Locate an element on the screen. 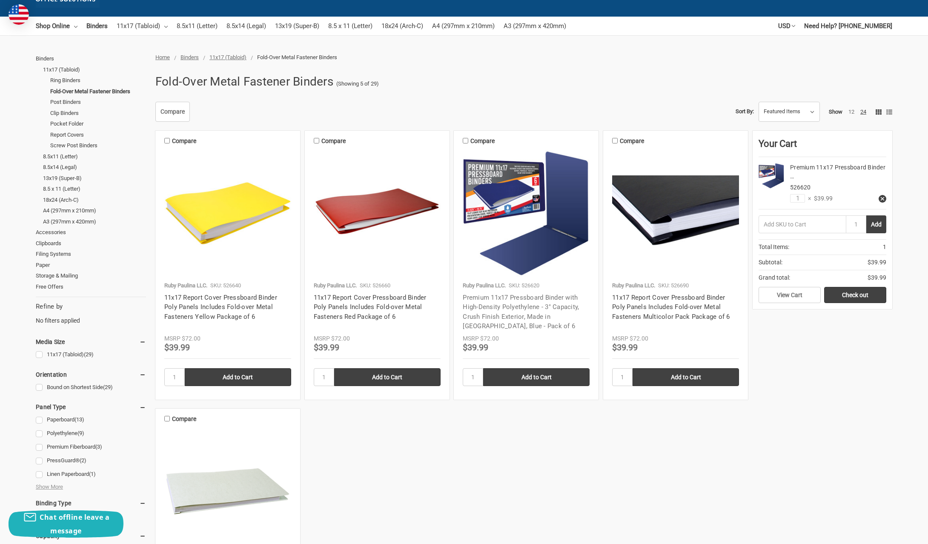 This screenshot has height=544, width=928. img: 11x17 Report Cover Pressboard Binder Poly Panels Includes Fold-over Metal Fasteners Yellow Packag... is located at coordinates (228, 213).